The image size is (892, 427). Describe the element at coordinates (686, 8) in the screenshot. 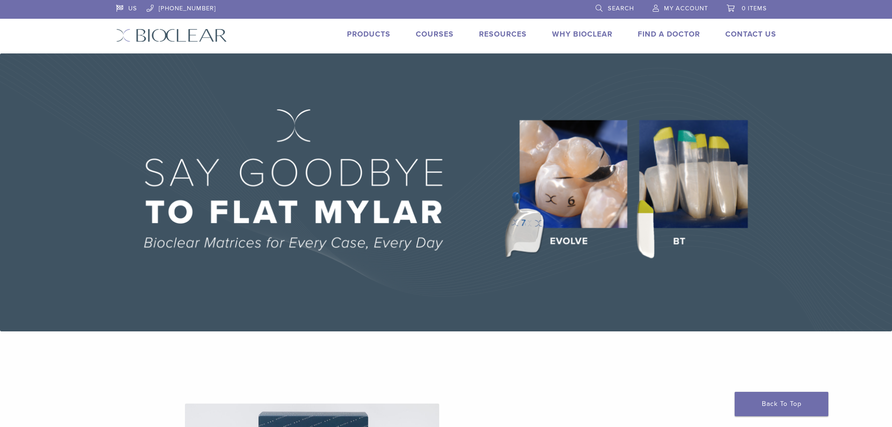

I see `span: My Account` at that location.